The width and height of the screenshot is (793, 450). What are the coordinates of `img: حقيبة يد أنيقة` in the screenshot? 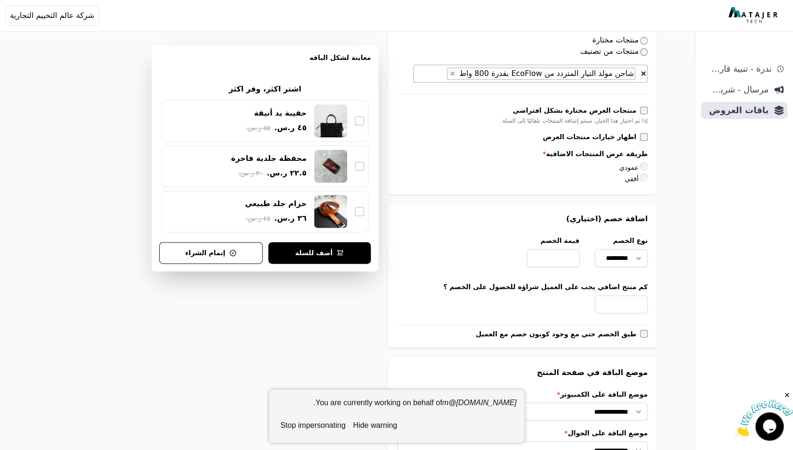 It's located at (331, 121).